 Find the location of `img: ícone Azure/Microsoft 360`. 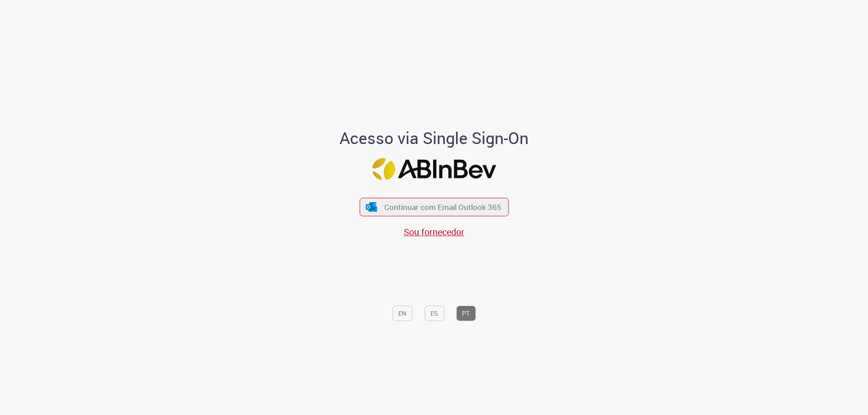

img: ícone Azure/Microsoft 360 is located at coordinates (371, 207).